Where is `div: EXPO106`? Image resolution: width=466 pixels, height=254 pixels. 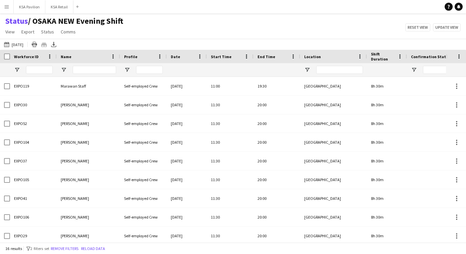 div: EXPO106 is located at coordinates (33, 217).